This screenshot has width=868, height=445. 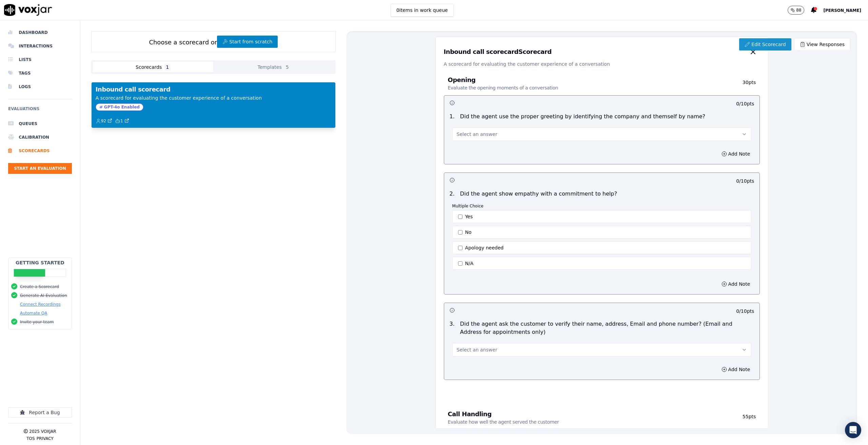 I want to click on h3: Inbound call scorecard, so click(x=213, y=89).